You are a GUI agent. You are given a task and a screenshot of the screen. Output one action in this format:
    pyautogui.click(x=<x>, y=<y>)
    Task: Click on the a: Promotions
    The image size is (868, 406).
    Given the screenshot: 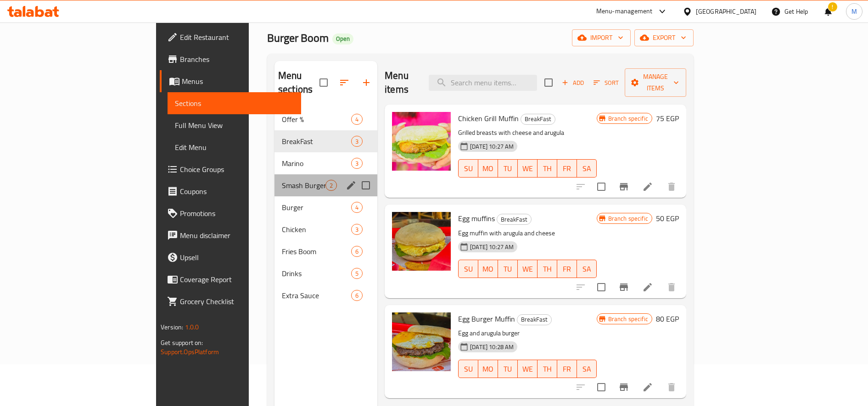 What is the action you would take?
    pyautogui.click(x=231, y=213)
    